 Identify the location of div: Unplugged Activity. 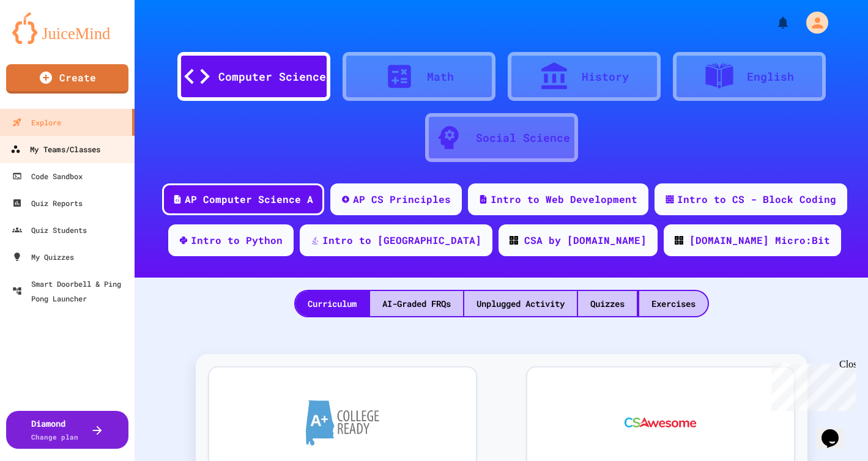
(520, 303).